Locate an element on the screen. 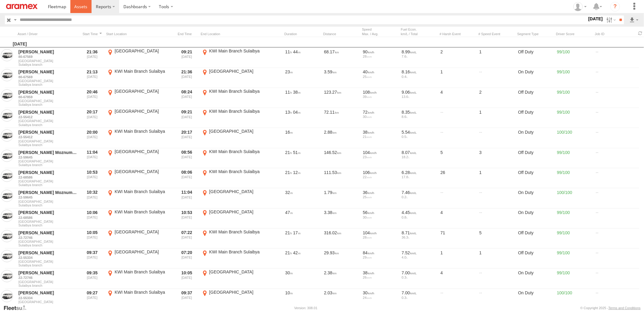  div: 8.07 is located at coordinates (419, 153).